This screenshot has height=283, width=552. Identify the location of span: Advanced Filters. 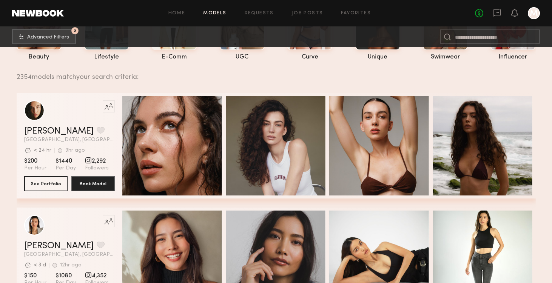
(48, 37).